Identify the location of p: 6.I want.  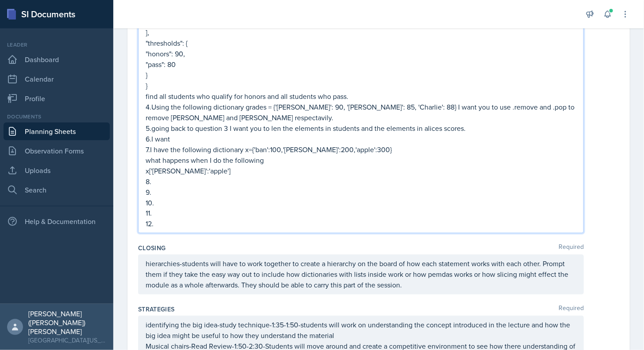
(361, 139).